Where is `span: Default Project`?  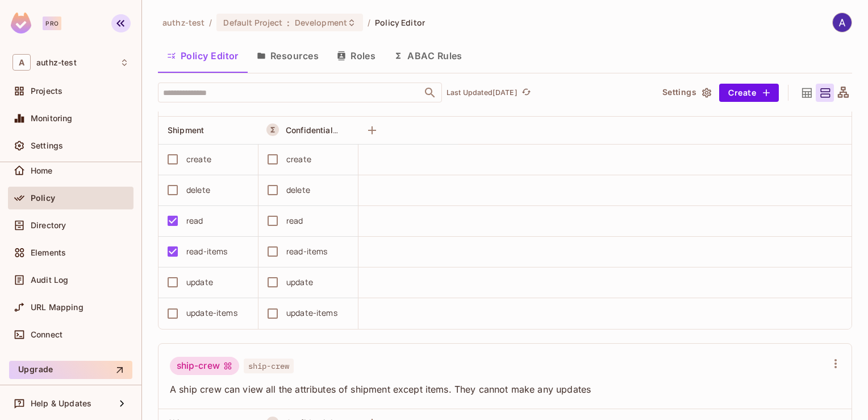 span: Default Project is located at coordinates (253, 22).